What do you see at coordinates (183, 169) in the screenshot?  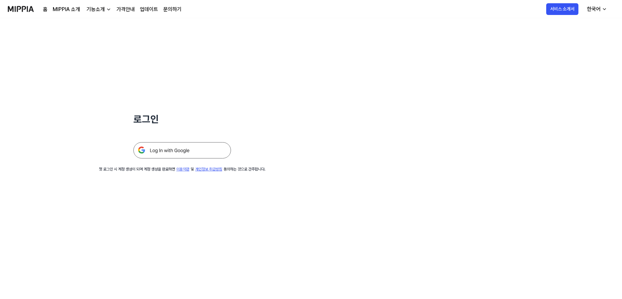 I see `a: 이용약관` at bounding box center [183, 169].